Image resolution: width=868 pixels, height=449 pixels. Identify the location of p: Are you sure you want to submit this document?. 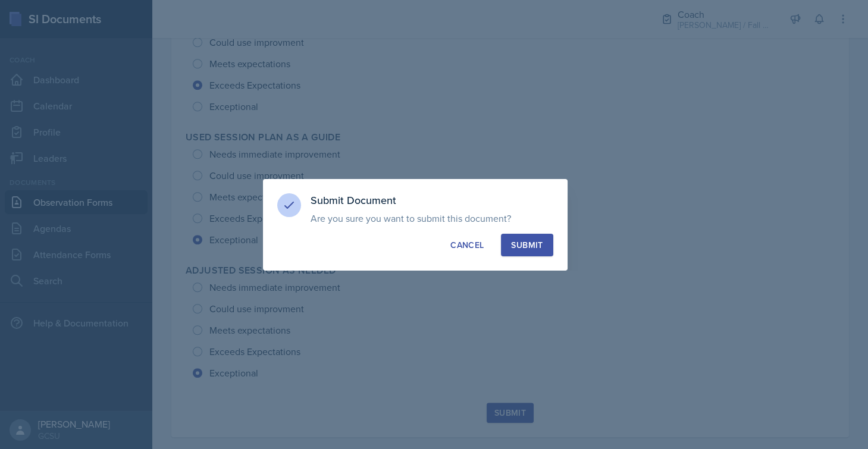
(432, 218).